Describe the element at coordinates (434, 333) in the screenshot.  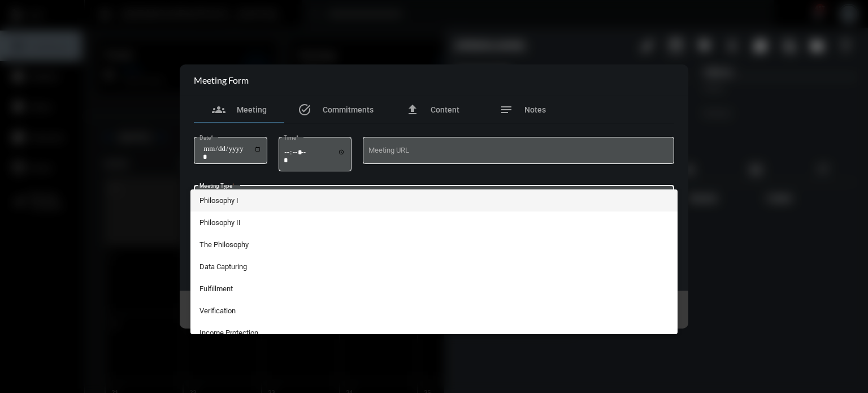
I see `span: Income Protection` at that location.